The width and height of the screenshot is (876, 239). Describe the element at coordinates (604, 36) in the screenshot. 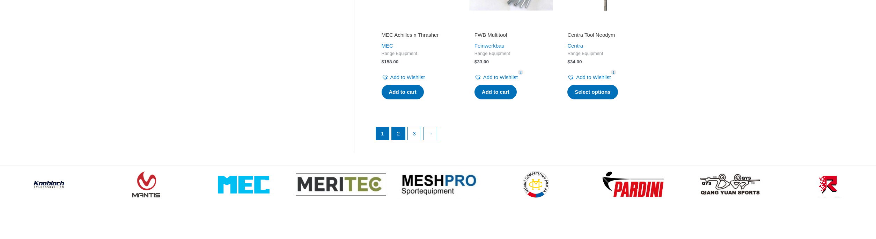

I see `a: Centra Tool Neodym` at that location.